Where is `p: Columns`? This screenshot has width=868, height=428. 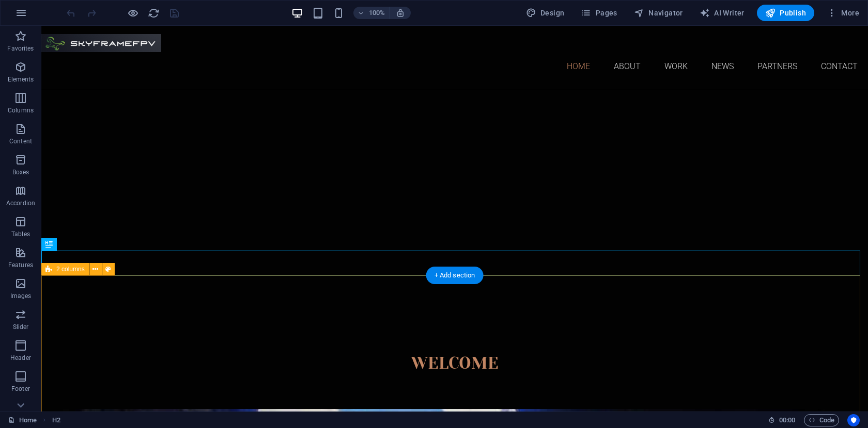 p: Columns is located at coordinates (21, 110).